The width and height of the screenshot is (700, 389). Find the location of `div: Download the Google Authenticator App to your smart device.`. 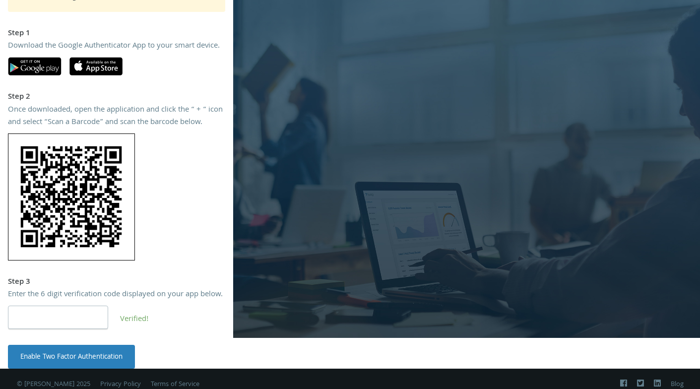

div: Download the Google Authenticator App to your smart device. is located at coordinates (117, 47).